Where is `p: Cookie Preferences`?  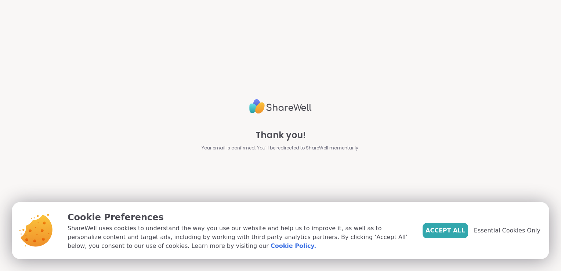 p: Cookie Preferences is located at coordinates (239, 217).